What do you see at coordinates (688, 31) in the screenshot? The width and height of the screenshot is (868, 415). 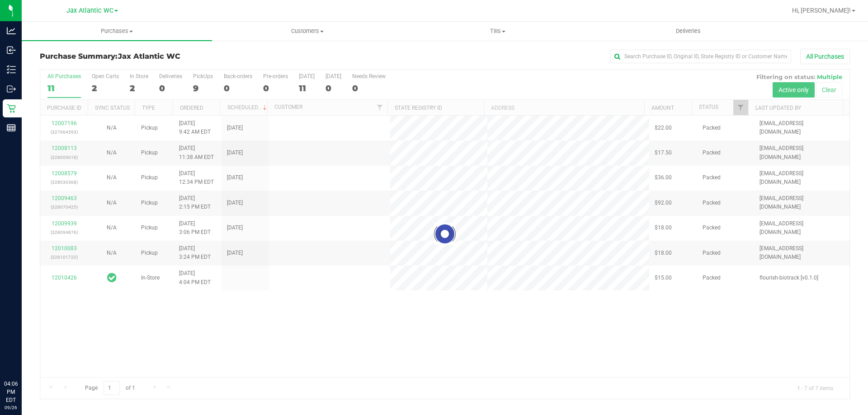 I see `span: Deliveries` at bounding box center [688, 31].